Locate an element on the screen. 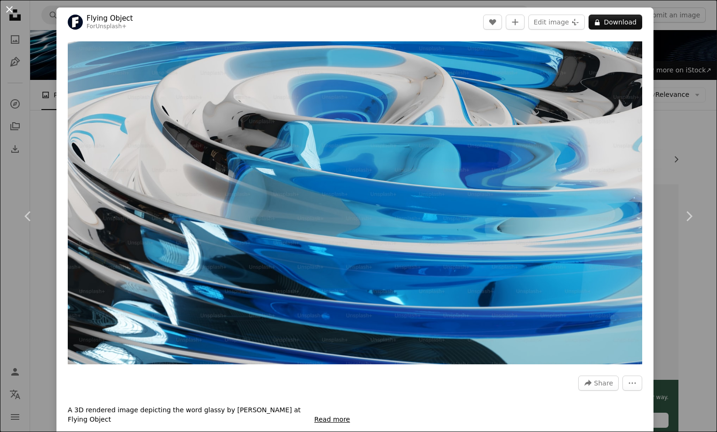 The height and width of the screenshot is (432, 717). button: Read more is located at coordinates (332, 420).